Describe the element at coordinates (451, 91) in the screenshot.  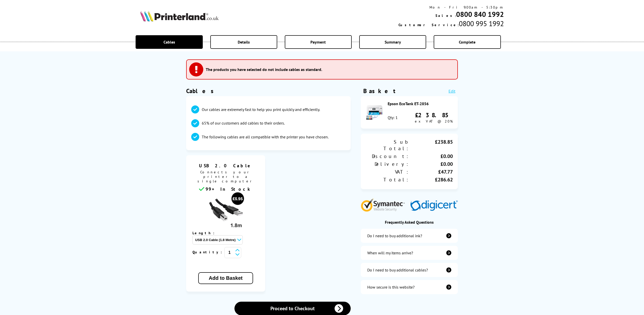
I see `a: Edit` at that location.